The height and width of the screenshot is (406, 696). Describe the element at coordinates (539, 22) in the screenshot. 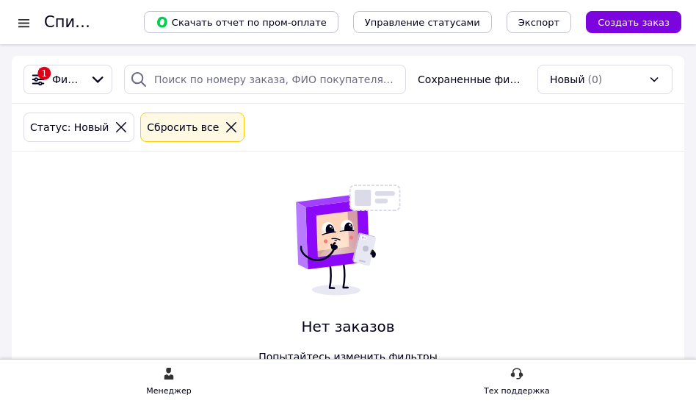

I see `button: Экспорт` at that location.